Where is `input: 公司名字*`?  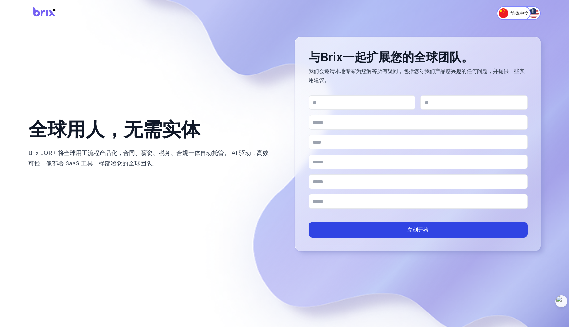 input: 公司名字* is located at coordinates (418, 182).